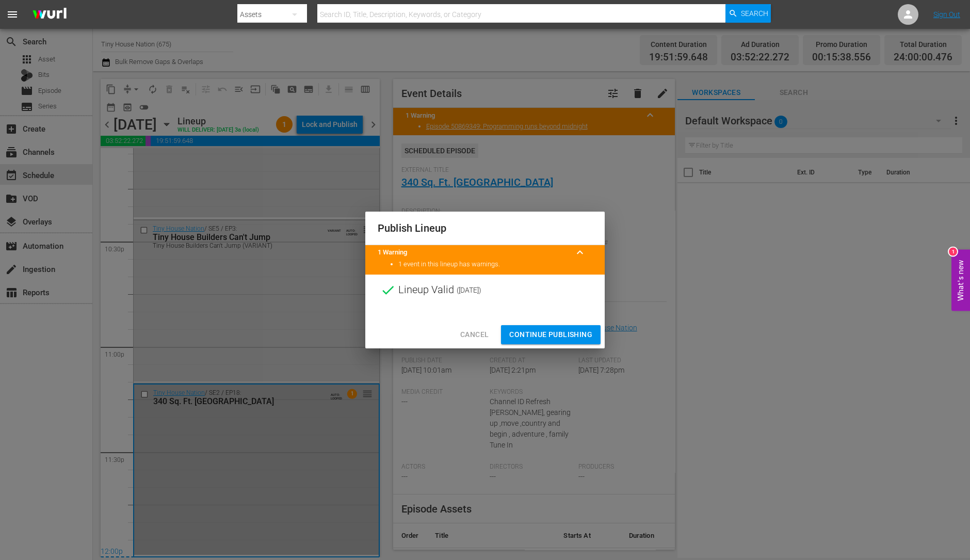 This screenshot has width=970, height=560. What do you see at coordinates (953, 251) in the screenshot?
I see `div: 1` at bounding box center [953, 251].